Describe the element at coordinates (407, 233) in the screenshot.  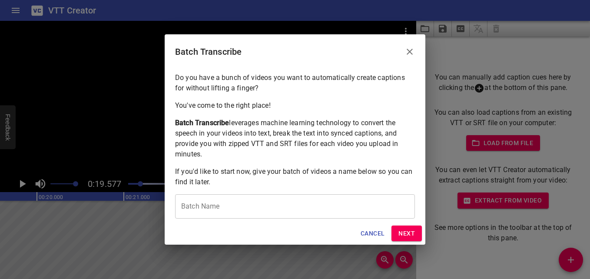
I see `button: Next` at that location.